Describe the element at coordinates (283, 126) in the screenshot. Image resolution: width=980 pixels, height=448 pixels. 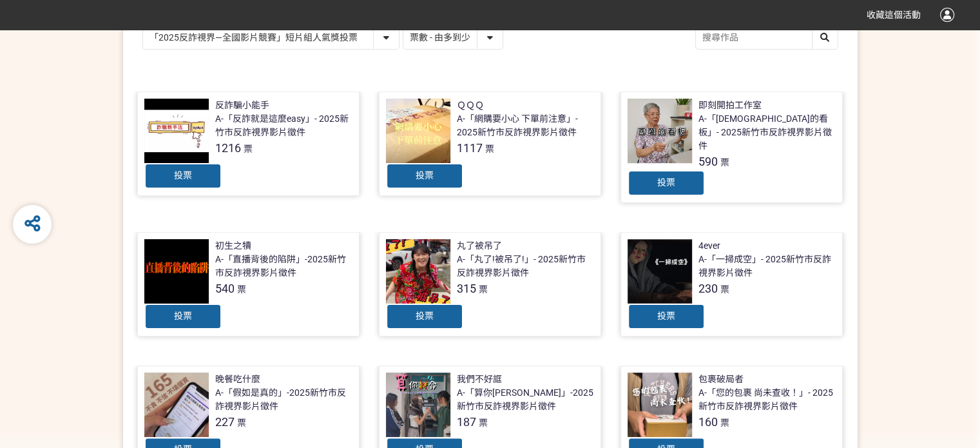
I see `div: A-「反詐就是這麼easy」- 2025新竹市反詐視界影片徵件` at that location.